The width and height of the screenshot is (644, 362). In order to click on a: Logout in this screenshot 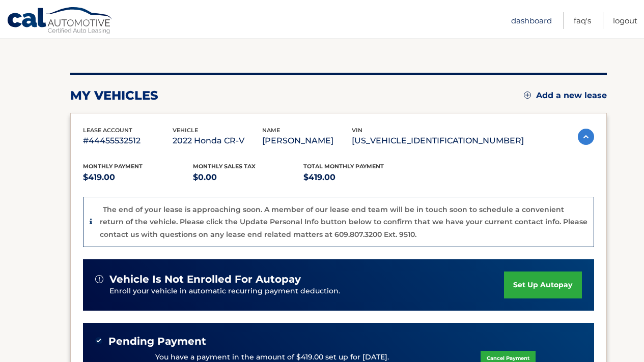, I will do `click(625, 20)`.